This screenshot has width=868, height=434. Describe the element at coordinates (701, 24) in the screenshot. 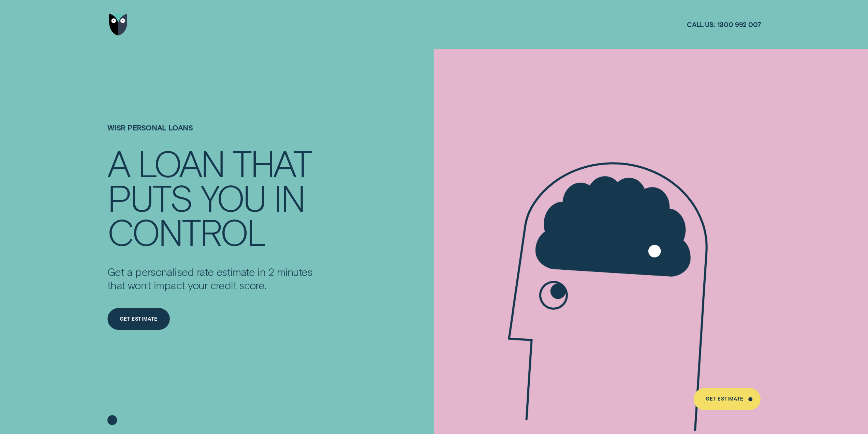

I see `span: Call us:` at that location.